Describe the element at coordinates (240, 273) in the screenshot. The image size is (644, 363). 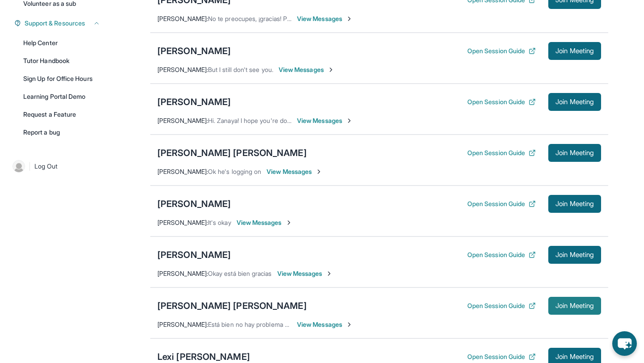
I see `span: Okay está bien gracias` at that location.